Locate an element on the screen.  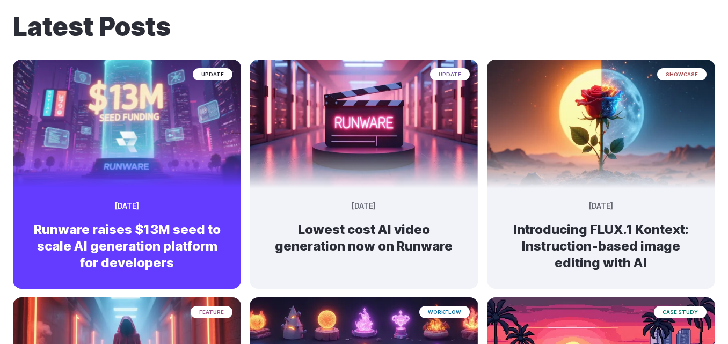
img: Futuristic city scene with neon lights showing Runware announcement of $13M seed funding in large... is located at coordinates (127, 119).